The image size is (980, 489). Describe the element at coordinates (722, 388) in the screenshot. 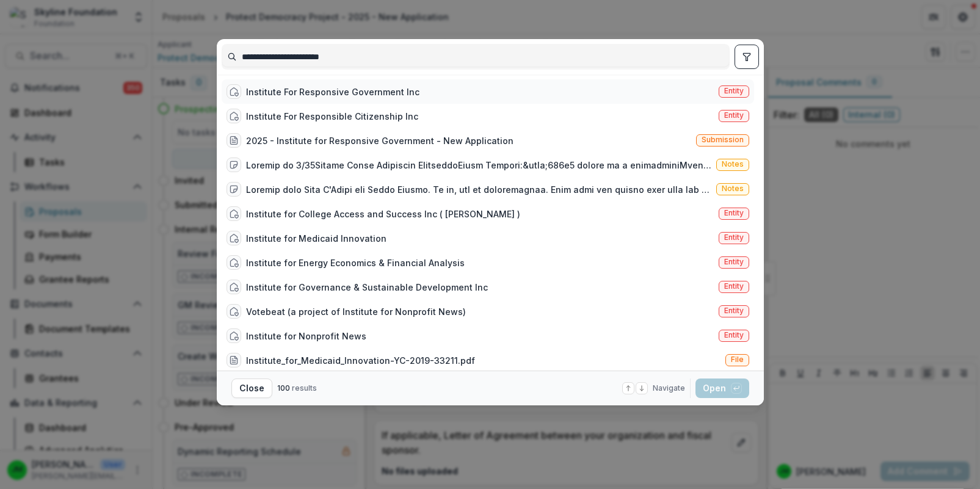

I see `button: Open` at that location.